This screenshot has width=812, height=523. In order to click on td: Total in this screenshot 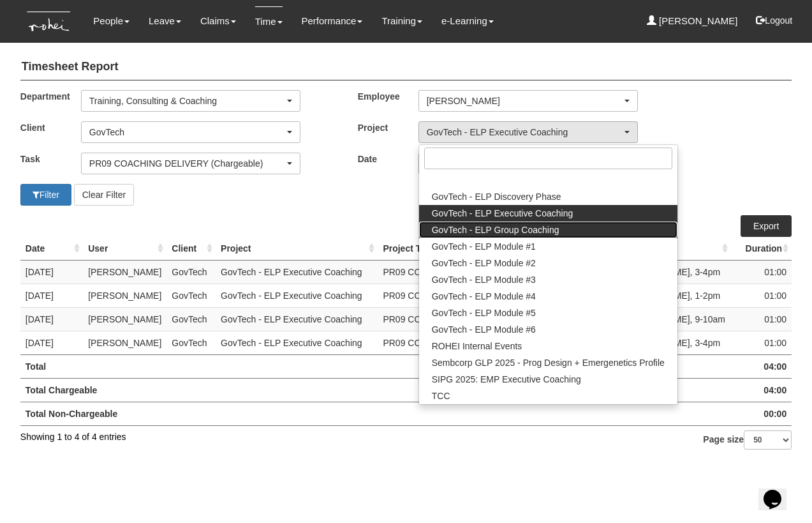, I will do `click(376, 366)`.